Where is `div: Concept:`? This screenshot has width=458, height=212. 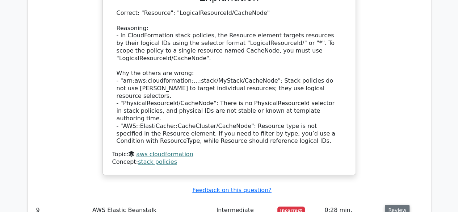
div: Concept: is located at coordinates (229, 162).